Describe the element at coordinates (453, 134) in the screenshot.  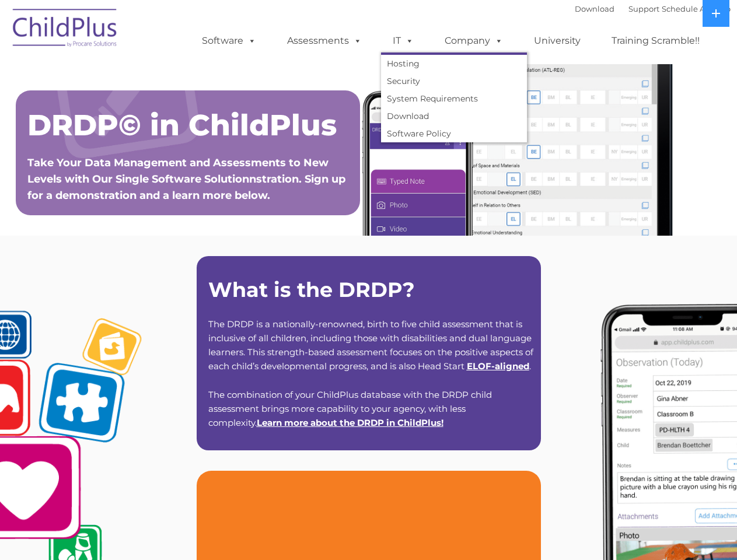
I see `a: Software Policy` at that location.